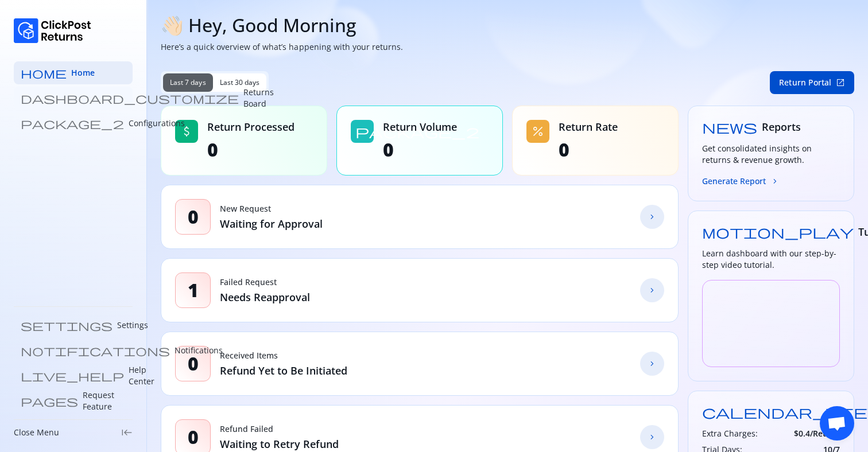 This screenshot has width=868, height=452. Describe the element at coordinates (251, 127) in the screenshot. I see `span: Return Processed` at that location.